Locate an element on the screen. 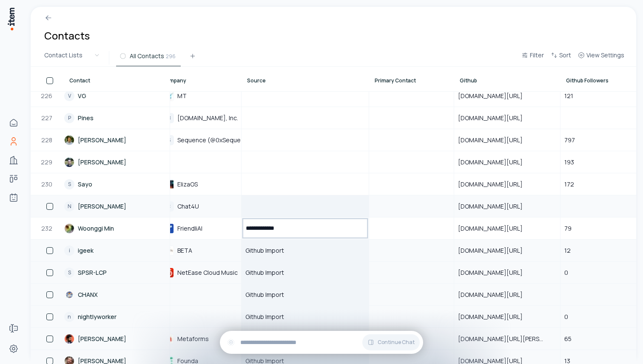  a: Settings is located at coordinates (14, 349).